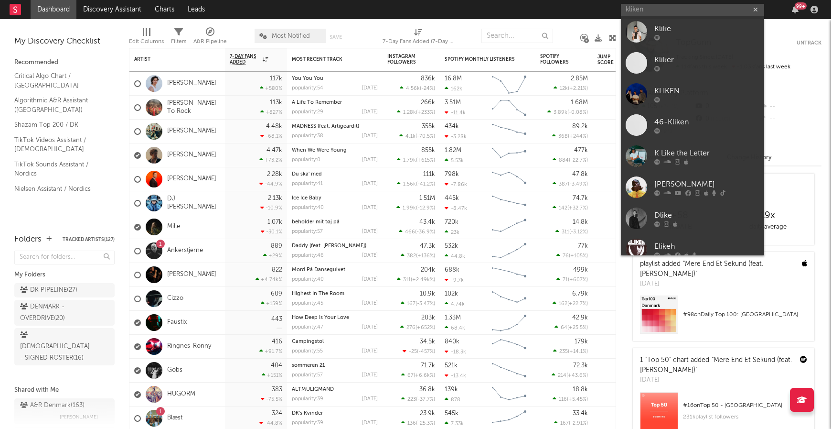  Describe the element at coordinates (578, 280) in the screenshot. I see `span: +607 %` at that location.